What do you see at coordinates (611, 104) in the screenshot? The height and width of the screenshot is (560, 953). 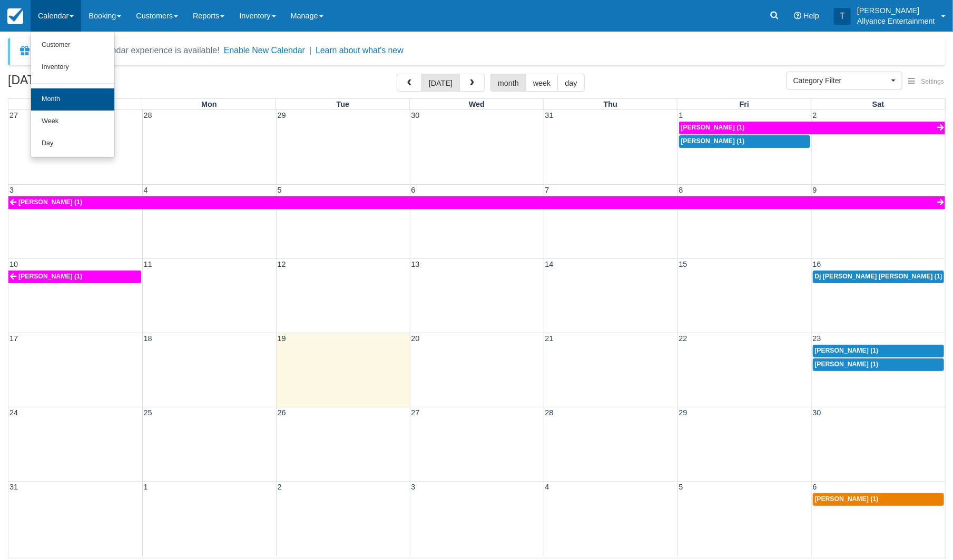 I see `span: Thu` at bounding box center [611, 104].